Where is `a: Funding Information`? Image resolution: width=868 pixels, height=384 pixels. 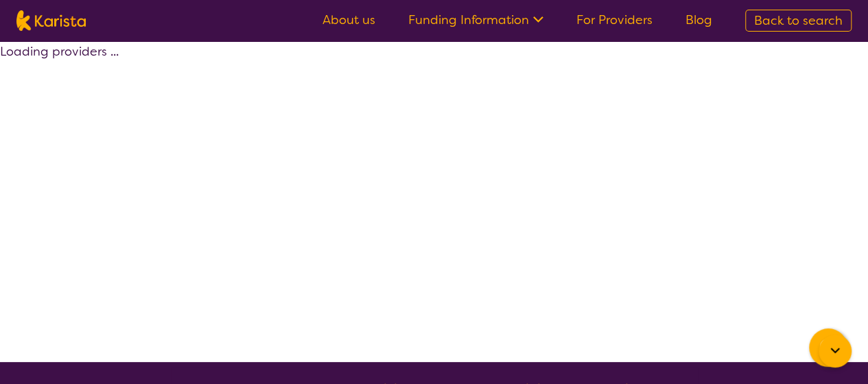
a: Funding Information is located at coordinates (476, 20).